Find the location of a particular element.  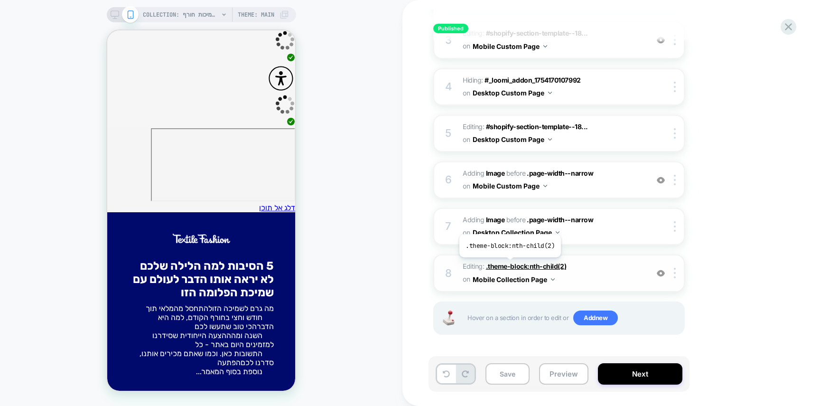

span: Hover on a section in order to edit or is located at coordinates (574, 318).